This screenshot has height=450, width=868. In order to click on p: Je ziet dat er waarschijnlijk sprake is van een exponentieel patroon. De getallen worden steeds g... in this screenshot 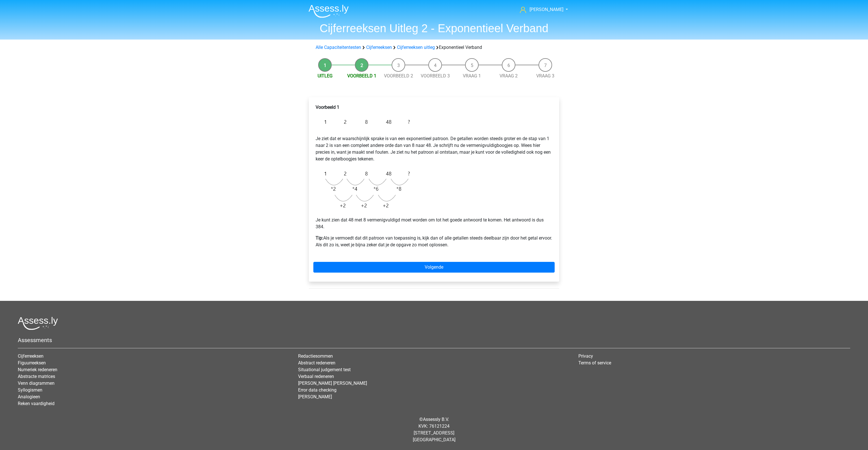, I will do `click(434, 146)`.